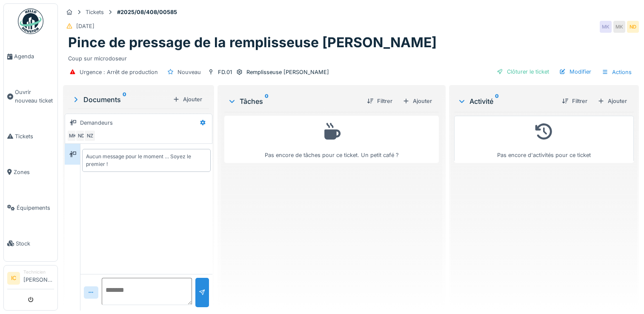 The height and width of the screenshot is (314, 644). I want to click on li: IC, so click(13, 278).